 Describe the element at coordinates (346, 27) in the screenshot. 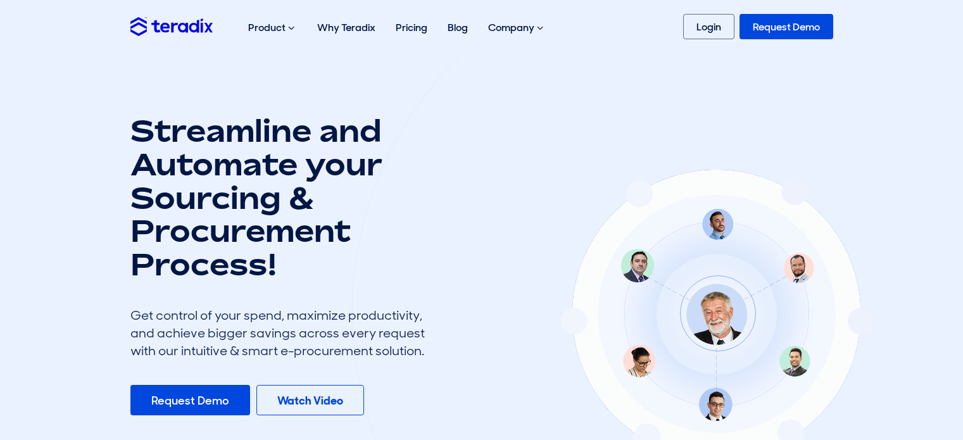

I see `a: Why Teradix` at that location.